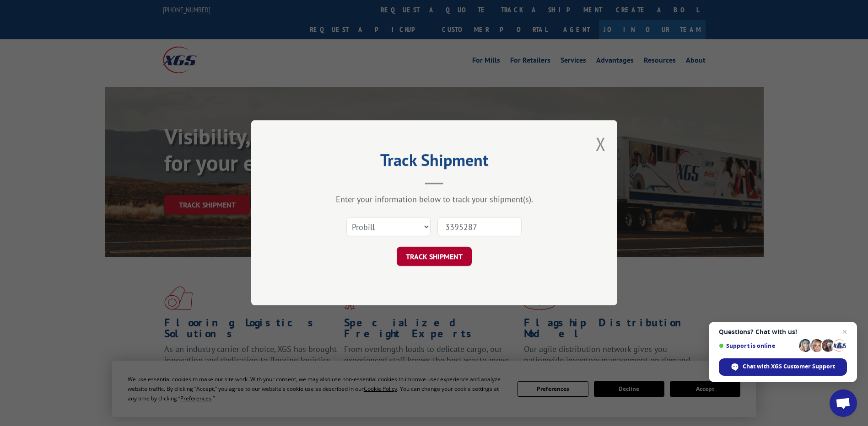  Describe the element at coordinates (789, 367) in the screenshot. I see `span: Chat with XGS Customer Support` at that location.